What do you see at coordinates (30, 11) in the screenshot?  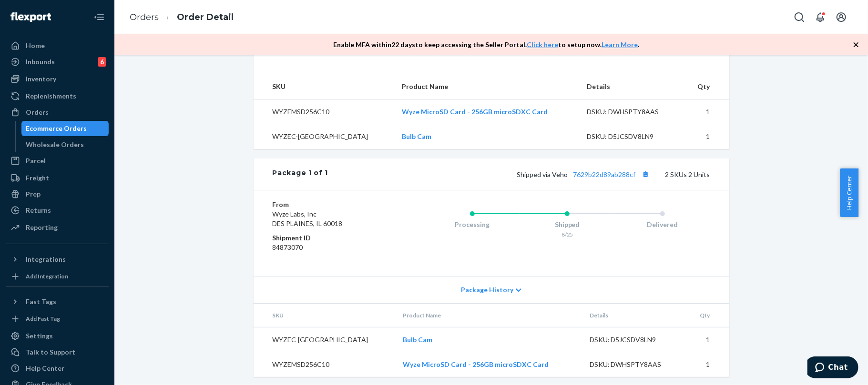 I see `span: Chat` at bounding box center [30, 11].